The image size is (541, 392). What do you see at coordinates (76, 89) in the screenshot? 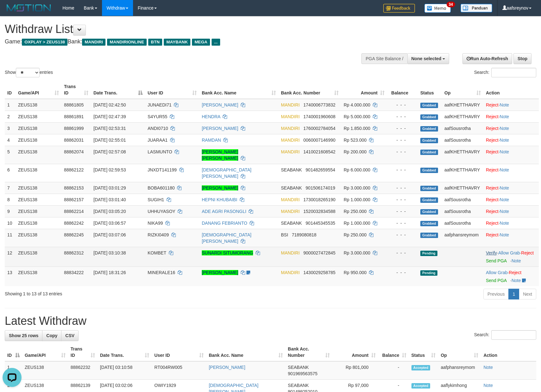
I see `th: Trans ID: activate to sort column ascending` at bounding box center [76, 89].